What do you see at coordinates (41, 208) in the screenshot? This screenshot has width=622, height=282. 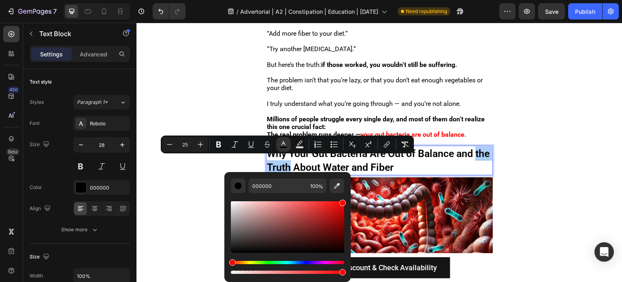 I see `div: Align` at bounding box center [41, 208].